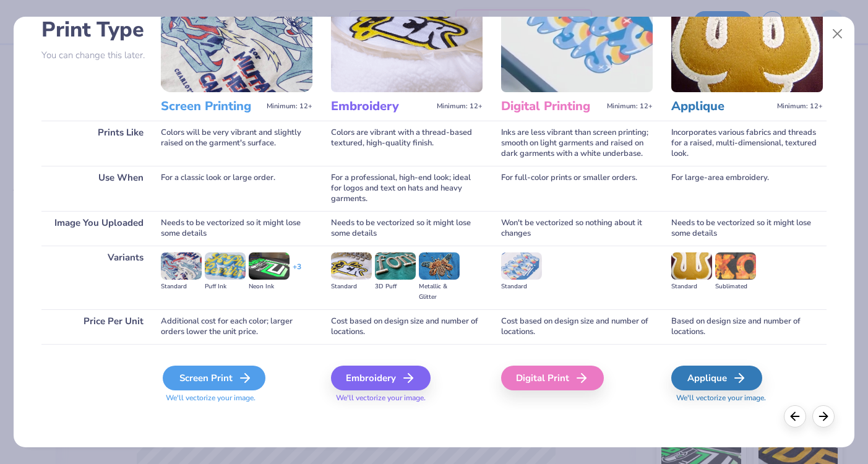 The image size is (868, 464). What do you see at coordinates (439, 266) in the screenshot?
I see `img: Metallic & Glitter` at bounding box center [439, 266].